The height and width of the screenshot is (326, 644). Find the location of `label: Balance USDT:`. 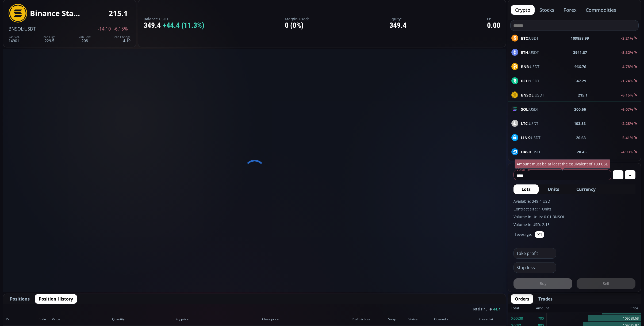

label: Balance USDT: is located at coordinates (174, 19).